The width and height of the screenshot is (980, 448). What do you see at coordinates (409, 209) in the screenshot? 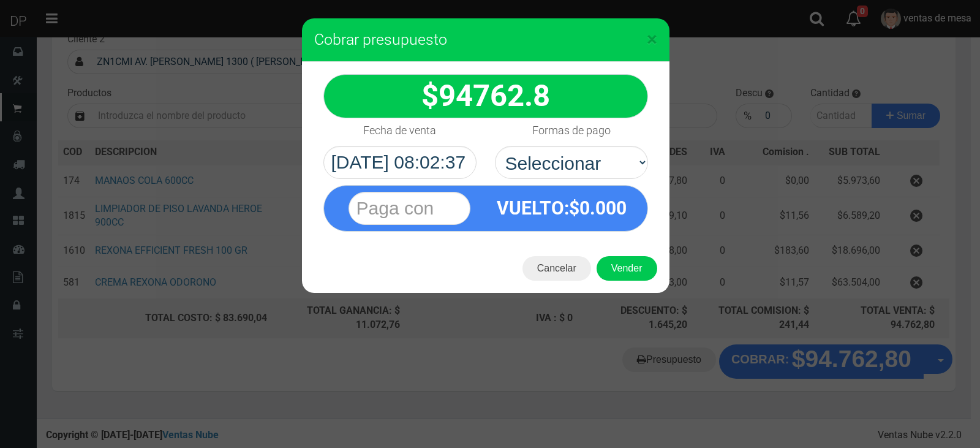
I see `input: Paga con` at bounding box center [409, 209].